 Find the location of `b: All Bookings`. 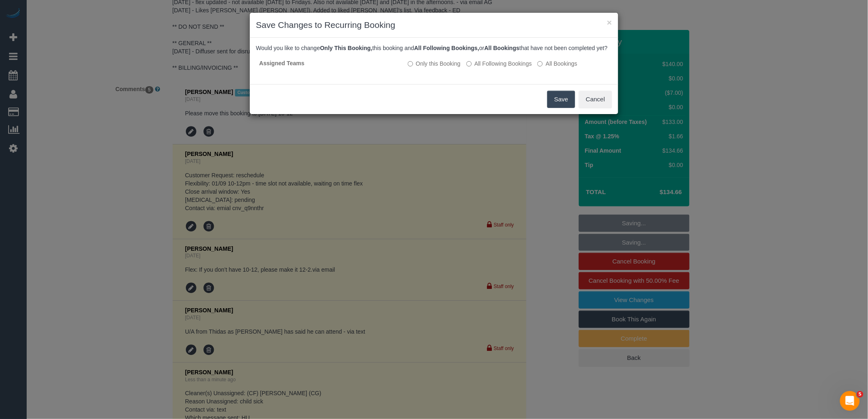

b: All Bookings is located at coordinates (502, 48).